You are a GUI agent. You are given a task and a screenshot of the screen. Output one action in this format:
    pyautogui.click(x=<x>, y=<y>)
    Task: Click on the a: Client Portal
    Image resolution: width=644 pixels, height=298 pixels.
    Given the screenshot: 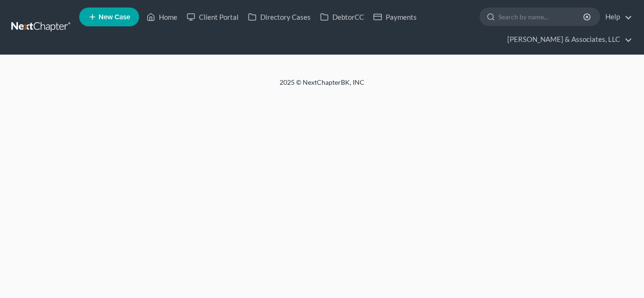 What is the action you would take?
    pyautogui.click(x=212, y=17)
    